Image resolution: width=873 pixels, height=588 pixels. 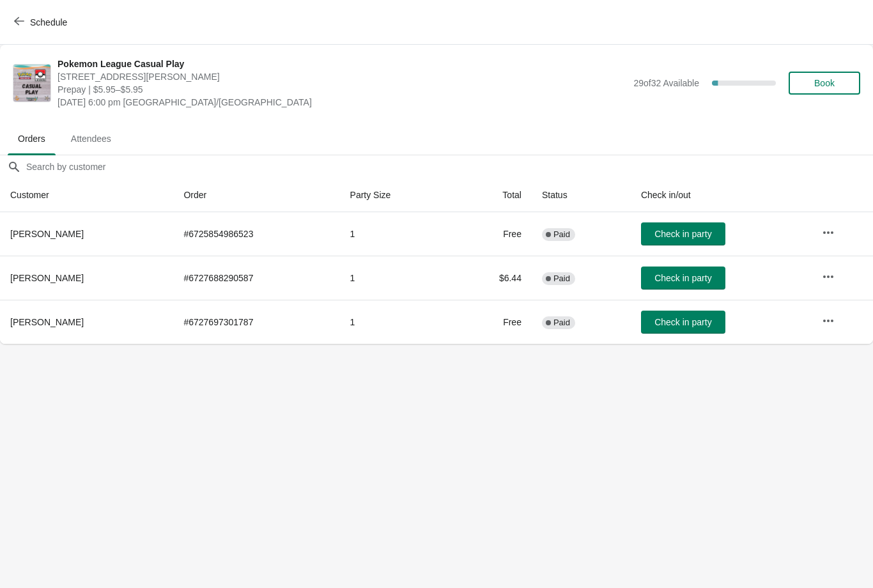 What do you see at coordinates (581, 195) in the screenshot?
I see `th: Status` at bounding box center [581, 195].